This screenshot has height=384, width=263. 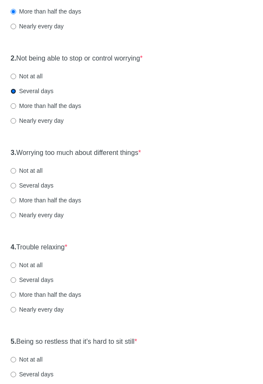 I want to click on strong: 3., so click(x=13, y=153).